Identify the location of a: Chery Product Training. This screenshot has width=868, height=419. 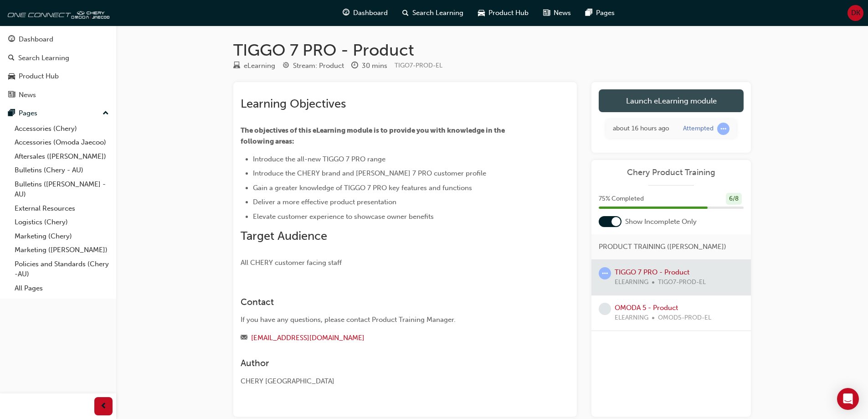
(671, 173).